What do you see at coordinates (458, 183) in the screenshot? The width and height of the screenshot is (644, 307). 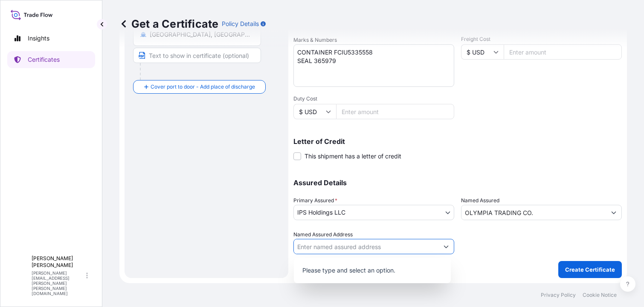 I see `p: Assured Details` at bounding box center [458, 183].